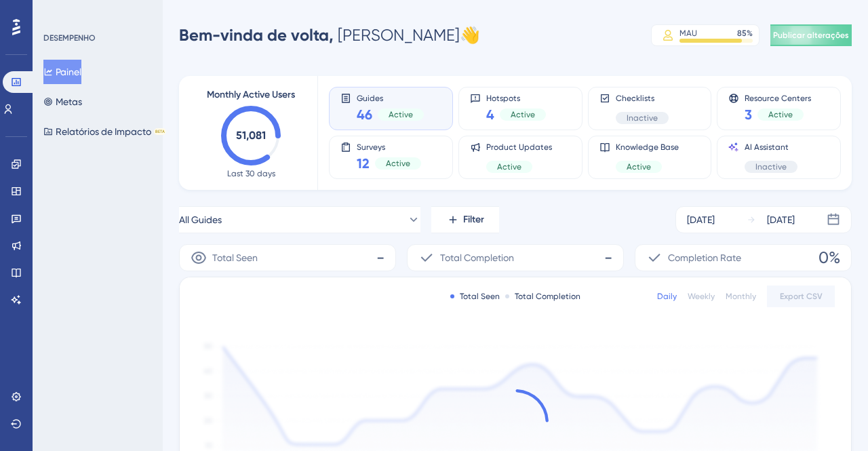 This screenshot has width=868, height=451. What do you see at coordinates (647, 147) in the screenshot?
I see `span: Knowledge Base` at bounding box center [647, 147].